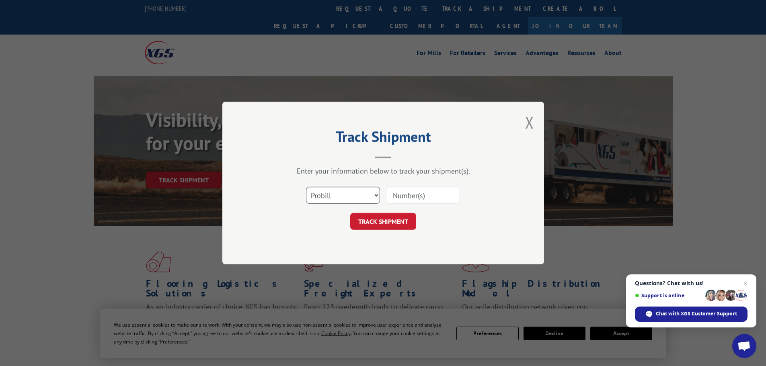 The width and height of the screenshot is (766, 366). What do you see at coordinates (383, 222) in the screenshot?
I see `button: TRACK SHIPMENT` at bounding box center [383, 222].